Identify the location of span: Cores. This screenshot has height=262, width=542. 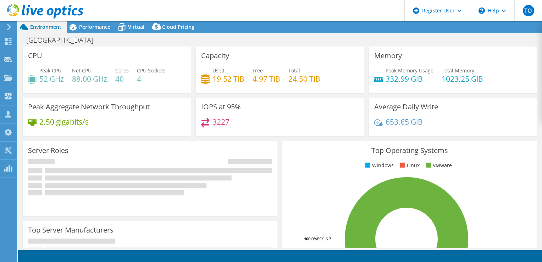
(122, 70).